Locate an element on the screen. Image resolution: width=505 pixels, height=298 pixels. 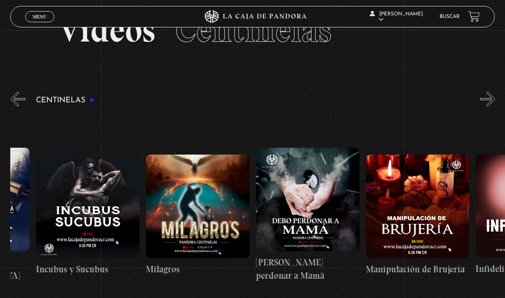
span: Menu is located at coordinates (39, 17).